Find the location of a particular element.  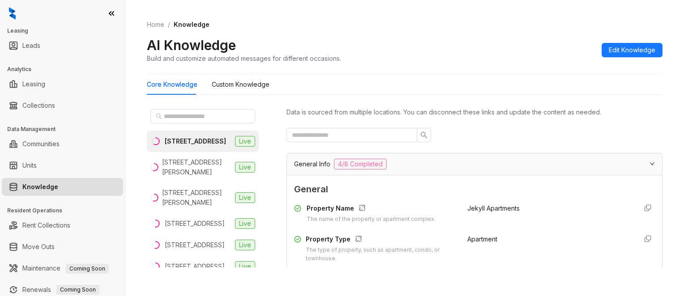

span: Apartment is located at coordinates (482, 239).